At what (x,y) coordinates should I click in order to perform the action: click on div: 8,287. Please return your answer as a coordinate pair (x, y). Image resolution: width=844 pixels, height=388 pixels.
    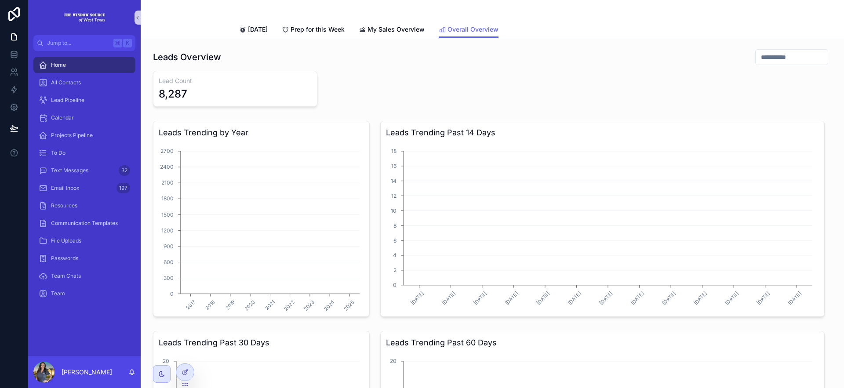
    Looking at the image, I should click on (173, 94).